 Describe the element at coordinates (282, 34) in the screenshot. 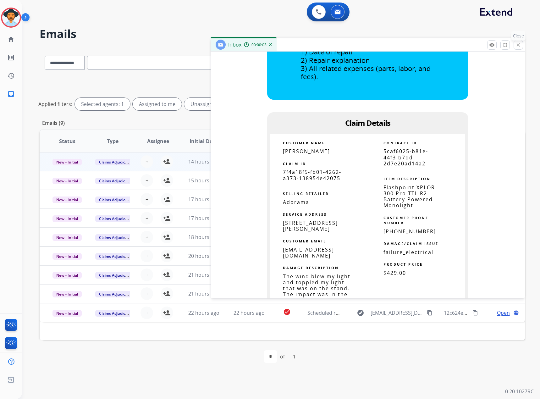

I see `h2: Emails` at that location.